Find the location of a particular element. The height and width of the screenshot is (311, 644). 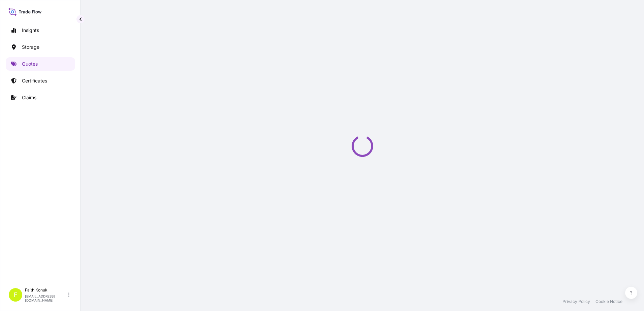

p: Privacy Policy is located at coordinates (576, 302).